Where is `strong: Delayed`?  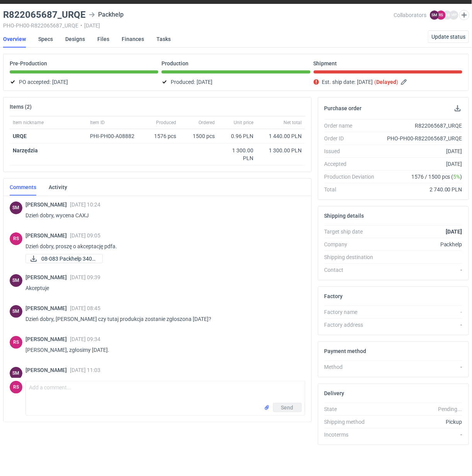 strong: Delayed is located at coordinates (387, 82).